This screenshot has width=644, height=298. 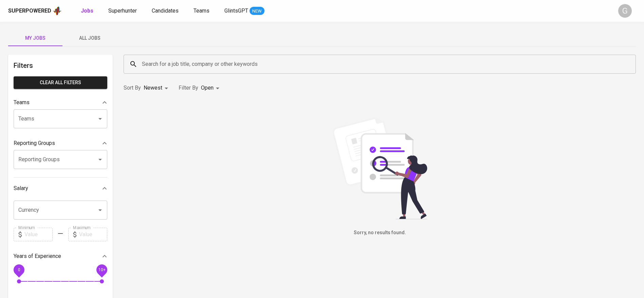 I want to click on div: Superpowered, so click(x=29, y=11).